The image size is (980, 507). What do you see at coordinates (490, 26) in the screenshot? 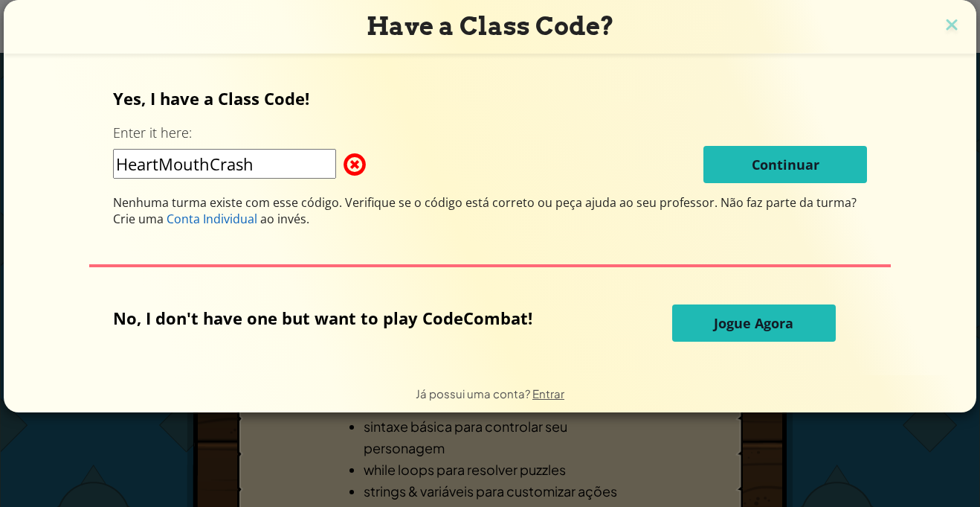
I see `span: Have a Class Code?` at bounding box center [490, 26].